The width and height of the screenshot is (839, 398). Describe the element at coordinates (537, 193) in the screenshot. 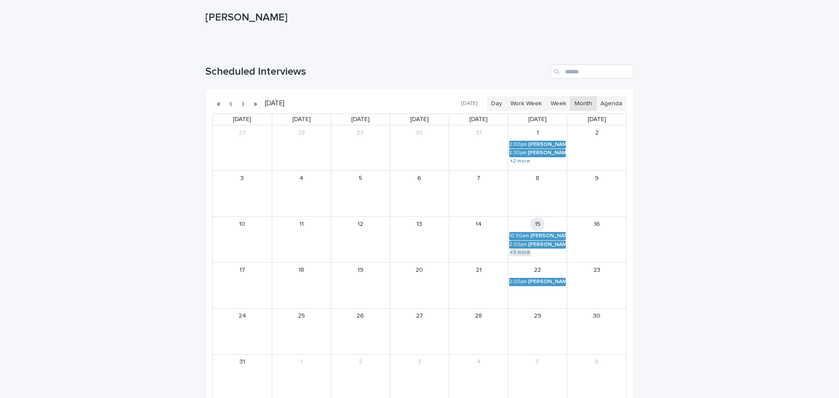

I see `td: August 8, 2025` at that location.